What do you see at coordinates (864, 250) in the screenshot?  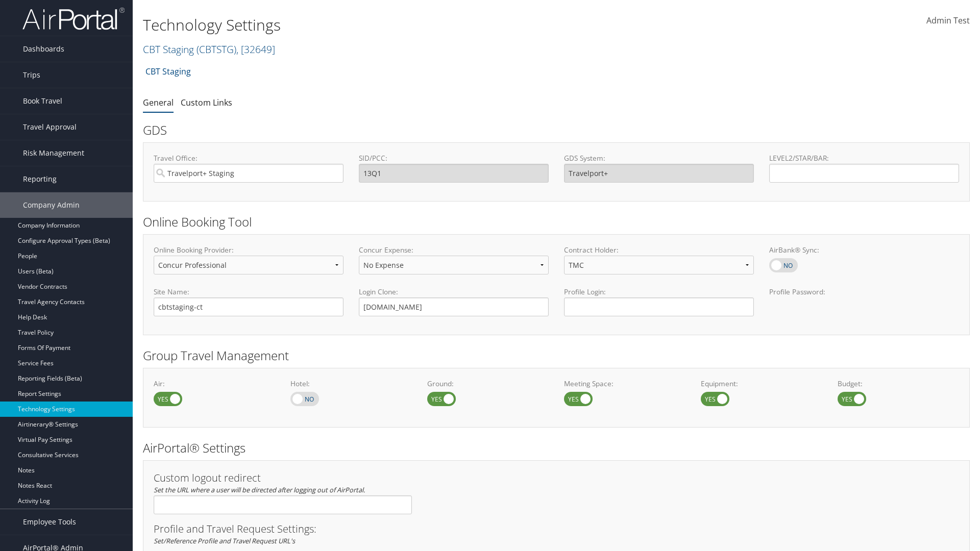 I see `label: AirBank® Sync:` at bounding box center [864, 250].